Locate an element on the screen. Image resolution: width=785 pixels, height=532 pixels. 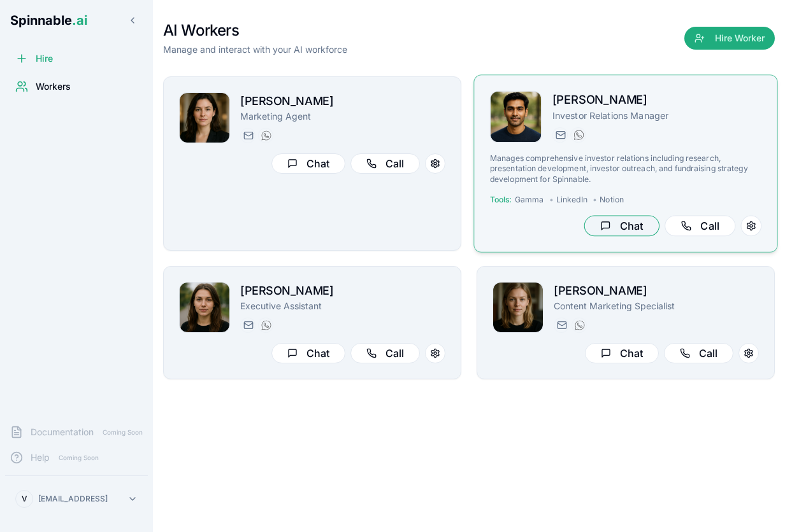
button: Send email to kai.dvorak@getspinnable.ai is located at coordinates (560, 135).